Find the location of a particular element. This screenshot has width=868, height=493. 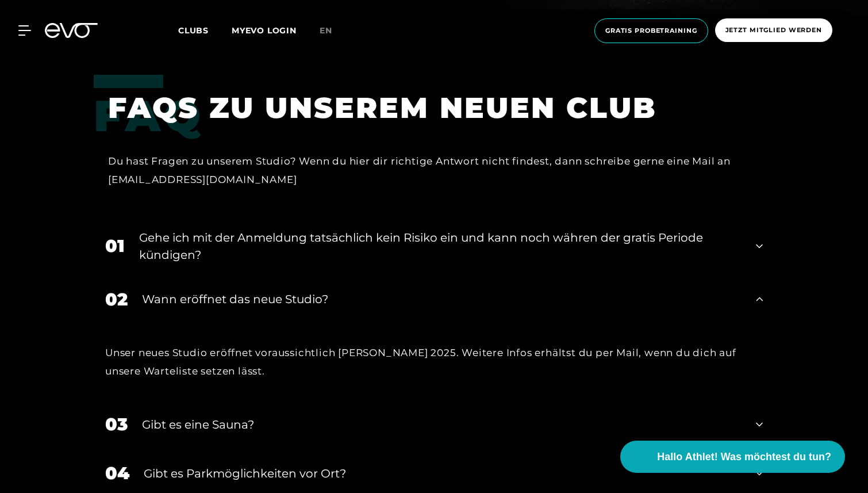

a: en is located at coordinates (333, 30).